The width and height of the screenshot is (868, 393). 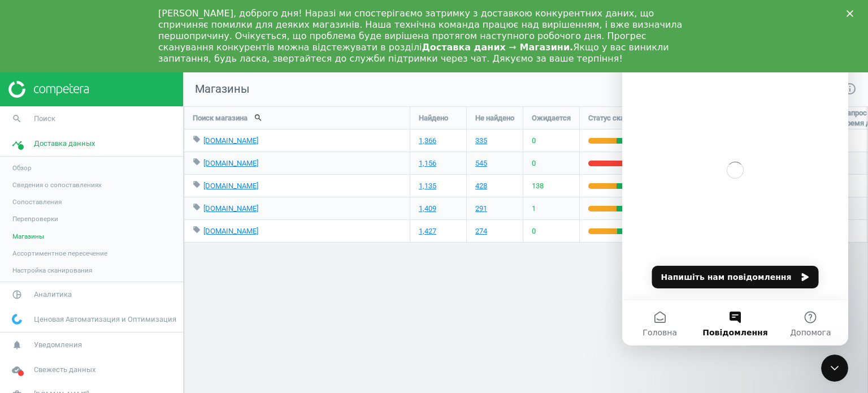 What do you see at coordinates (428, 231) in the screenshot?
I see `a: 1,427` at bounding box center [428, 231].